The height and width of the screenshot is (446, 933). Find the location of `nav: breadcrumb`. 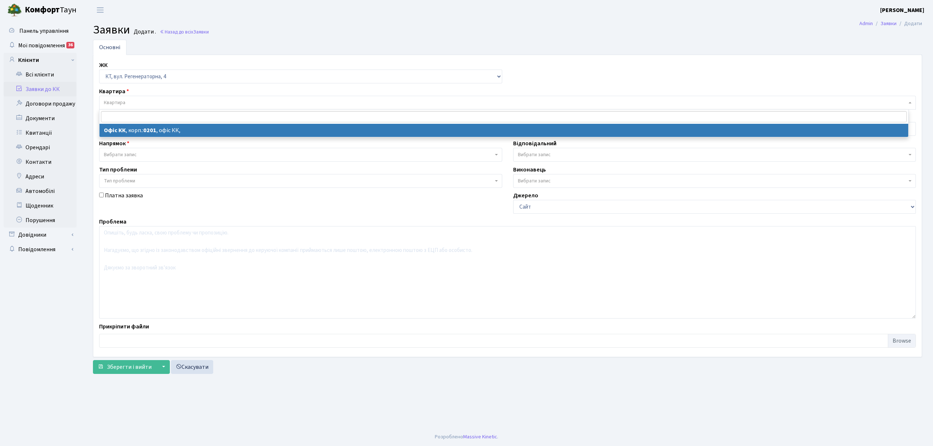

nav: breadcrumb is located at coordinates (890, 24).